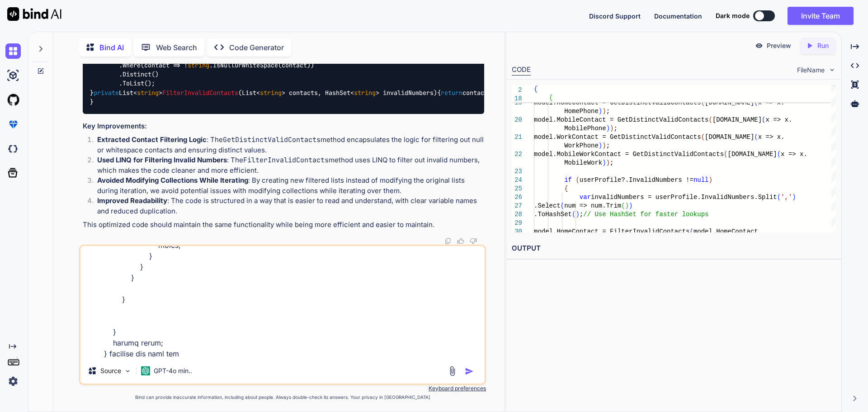 Image resolution: width=868 pixels, height=412 pixels. Describe the element at coordinates (287, 165) in the screenshot. I see `li: : The method uses LINQ to filter out invalid numbers, which makes the code cleaner and more effic...` at that location.